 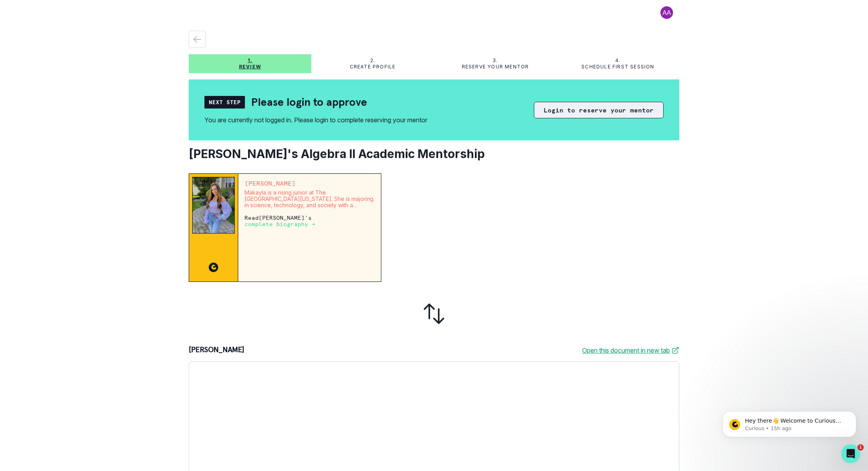 What do you see at coordinates (630, 350) in the screenshot?
I see `a: Open this document in new tab` at bounding box center [630, 350].